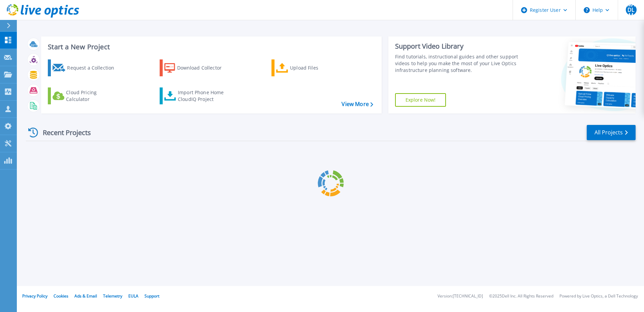  I want to click on a: Telemetry, so click(113, 295).